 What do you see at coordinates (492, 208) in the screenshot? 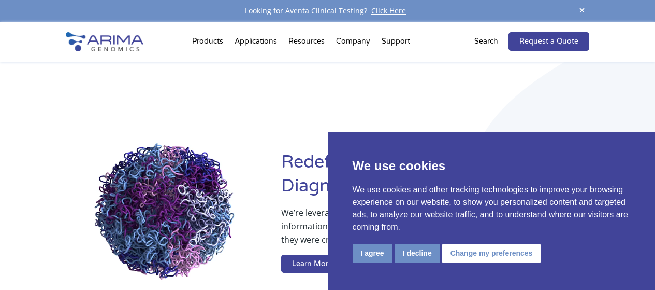
I see `p: We use cookies and other tracking technologies to improve your browsing experience on our website...` at bounding box center [492, 208].